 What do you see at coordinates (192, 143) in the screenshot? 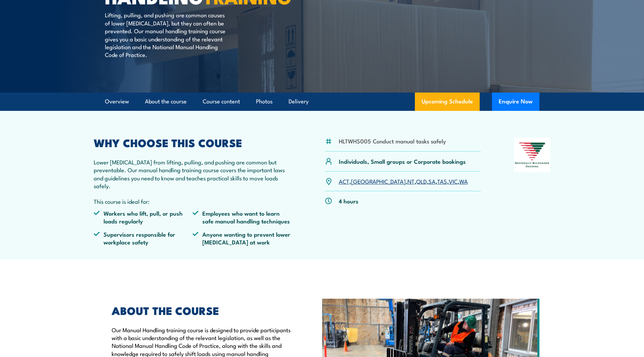
I see `h2: WHY CHOOSE THIS COURSE` at bounding box center [192, 143].